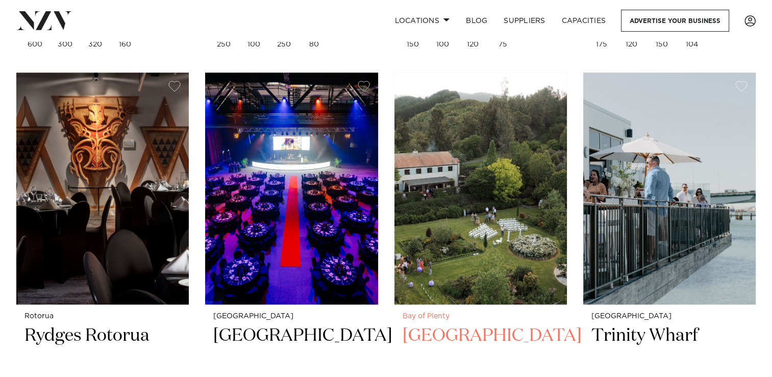 The image size is (772, 377). Describe the element at coordinates (291, 188) in the screenshot. I see `img: Gala dinner event at Mercury Baypark` at that location.